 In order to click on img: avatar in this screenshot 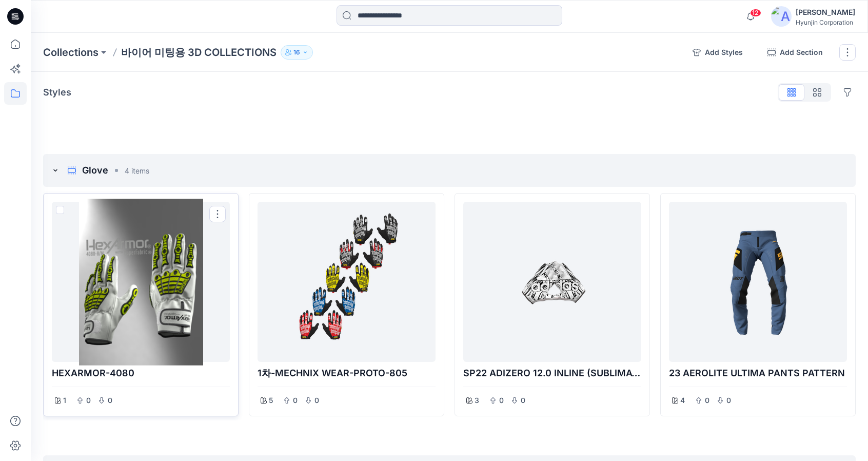, I will do `click(781, 17)`.